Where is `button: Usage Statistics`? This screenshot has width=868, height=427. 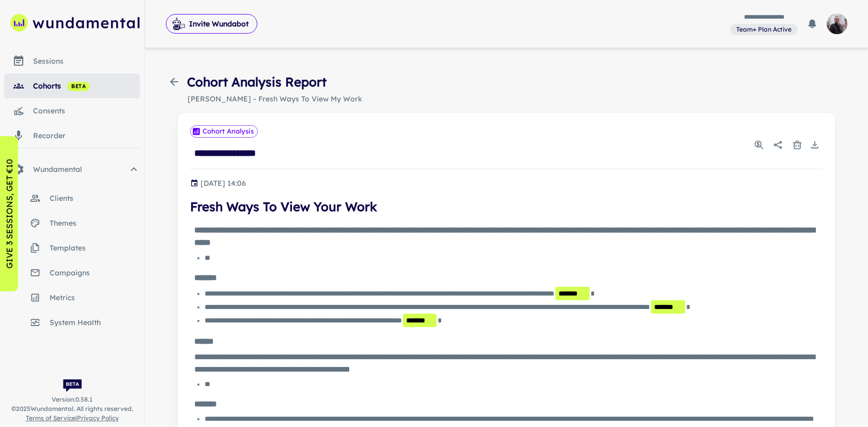 button: Usage Statistics is located at coordinates (759, 145).